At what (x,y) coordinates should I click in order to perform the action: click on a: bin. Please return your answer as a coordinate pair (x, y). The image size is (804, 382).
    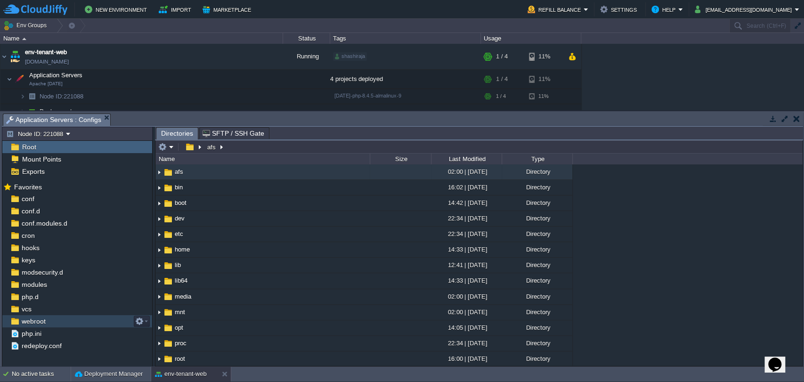
    Looking at the image, I should click on (179, 187).